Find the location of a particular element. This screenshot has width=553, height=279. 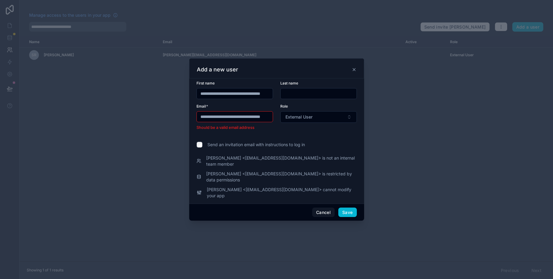

span: Role is located at coordinates (284, 106).